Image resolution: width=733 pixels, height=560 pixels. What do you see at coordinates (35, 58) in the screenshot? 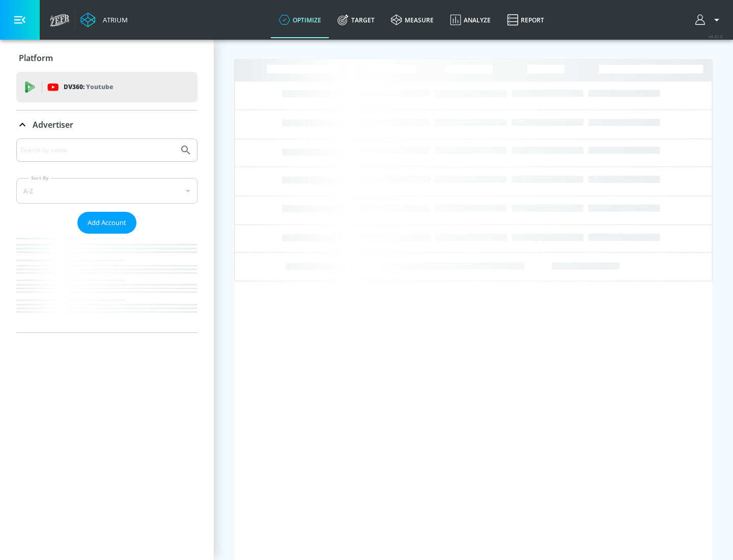
I see `p: Platform` at bounding box center [35, 58].